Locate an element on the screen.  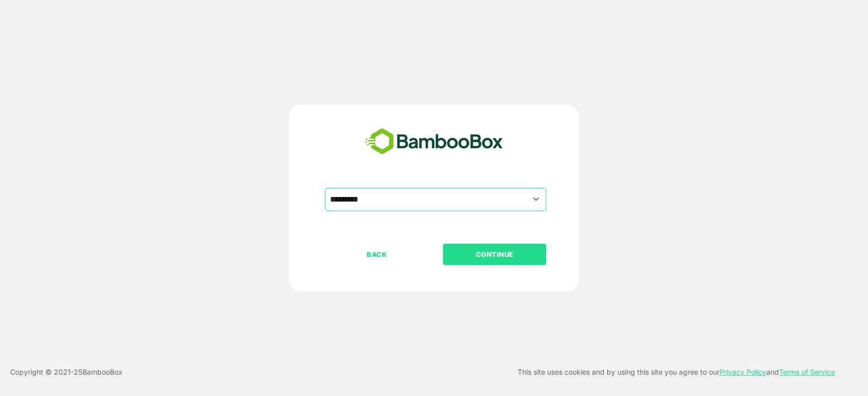
button: BACK is located at coordinates (376, 254).